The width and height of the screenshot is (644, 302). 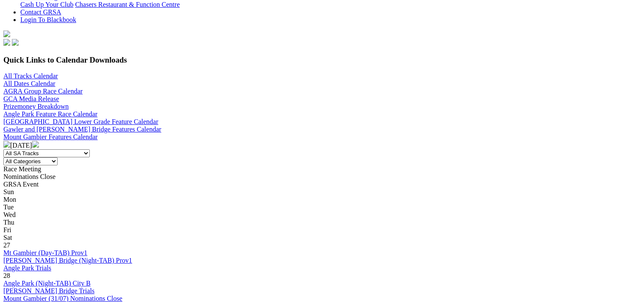 What do you see at coordinates (322, 230) in the screenshot?
I see `div: Fri` at bounding box center [322, 230].